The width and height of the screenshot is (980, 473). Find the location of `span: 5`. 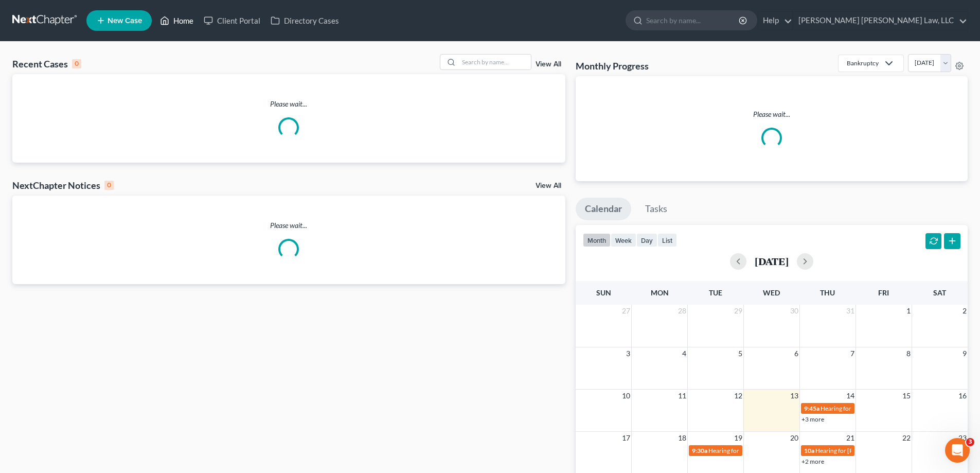

span: 5 is located at coordinates (740, 354).